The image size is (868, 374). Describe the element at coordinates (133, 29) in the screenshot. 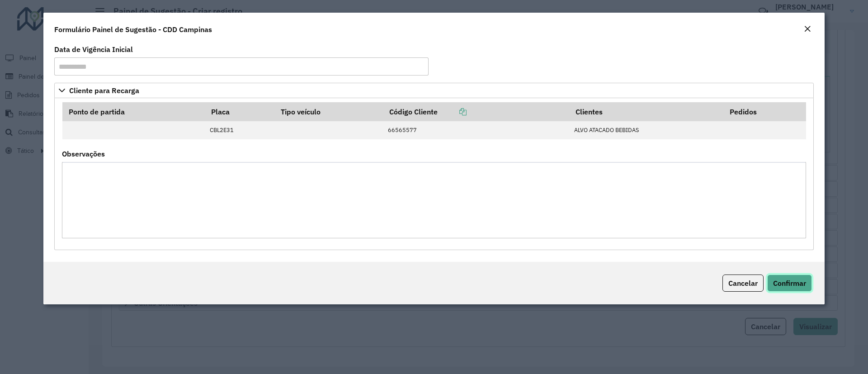

I see `h4: Formulário Painel de Sugestão - CDD Campinas` at that location.